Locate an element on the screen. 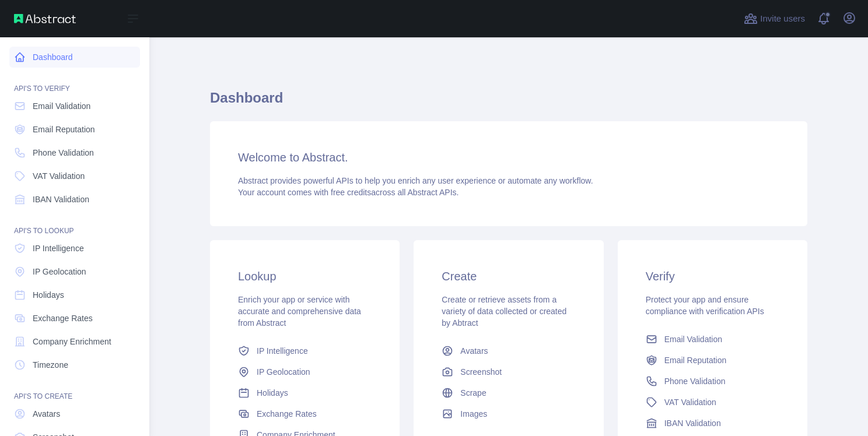  h3: Verify is located at coordinates (712, 277).